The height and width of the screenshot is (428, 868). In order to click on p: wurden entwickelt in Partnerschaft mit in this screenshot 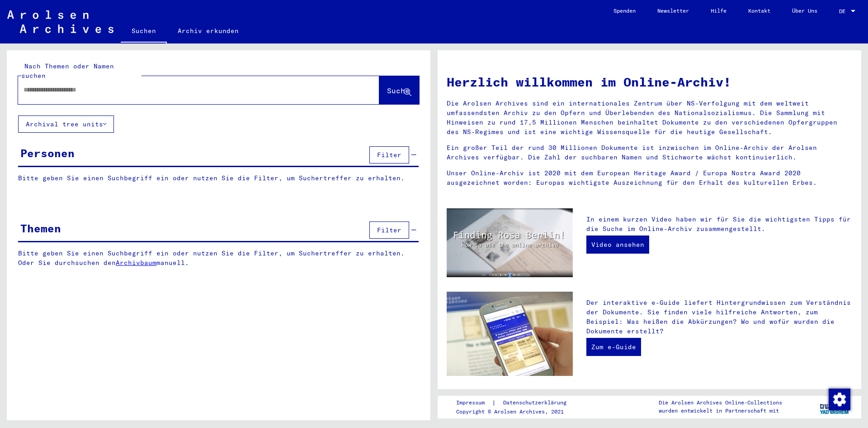, I will do `click(720, 411)`.